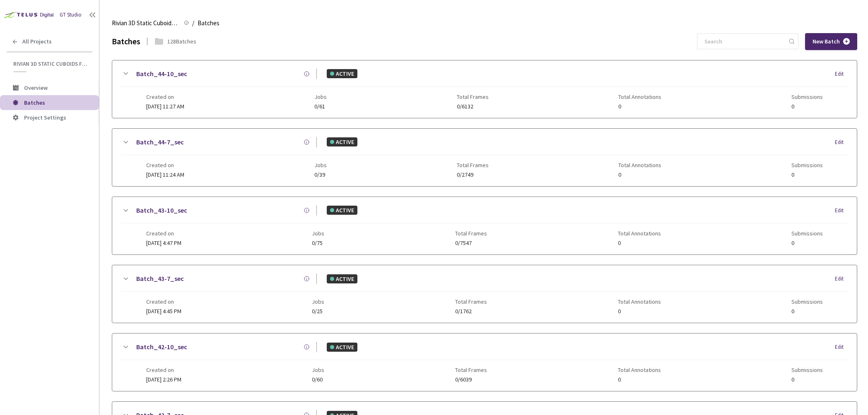 The height and width of the screenshot is (415, 868). Describe the element at coordinates (318, 379) in the screenshot. I see `span: 0/60` at that location.